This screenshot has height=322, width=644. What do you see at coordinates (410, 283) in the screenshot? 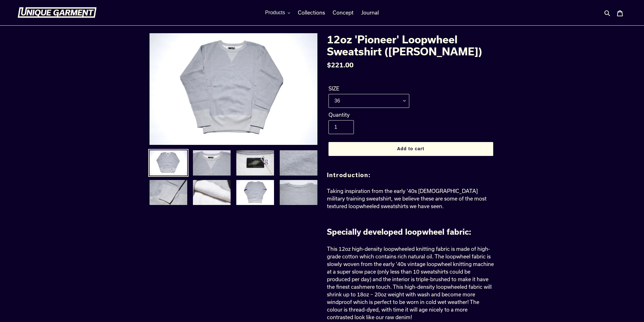
I see `span: This 12oz high-density loopwheeled knitting fabric is made of high-grade cotton which contains ri...` at bounding box center [410, 283].